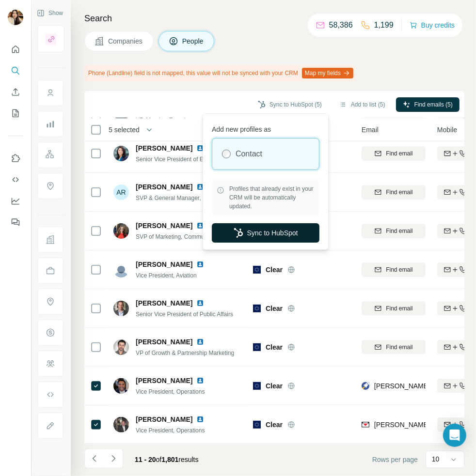 The height and width of the screenshot is (476, 476). What do you see at coordinates (16, 92) in the screenshot?
I see `button: Enrich CSV` at bounding box center [16, 92].